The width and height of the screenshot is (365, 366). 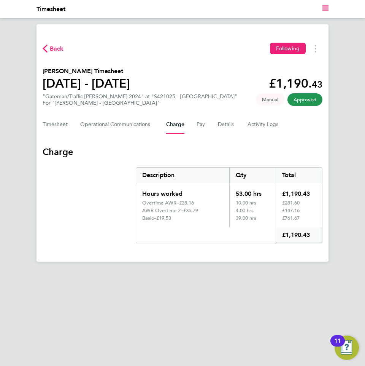 I want to click on div: Overtime AWR, so click(x=161, y=203).